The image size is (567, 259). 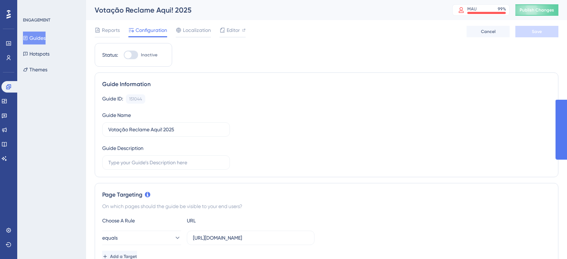 I want to click on span: Localization, so click(x=197, y=30).